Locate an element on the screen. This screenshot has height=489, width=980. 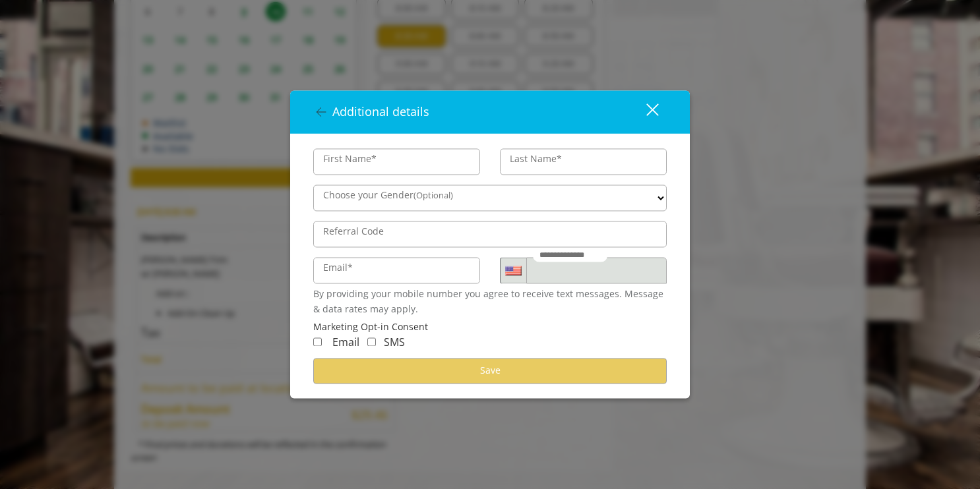
button: close dialog is located at coordinates (644, 112).